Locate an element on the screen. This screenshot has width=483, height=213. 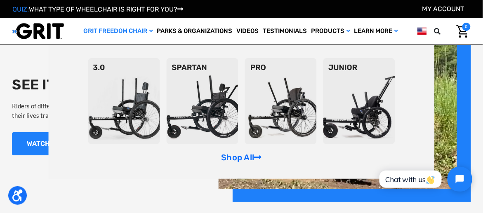
a: QUIZ:WHAT TYPE OF WHEELCHAIR IS RIGHT FOR YOU? is located at coordinates (98, 9).